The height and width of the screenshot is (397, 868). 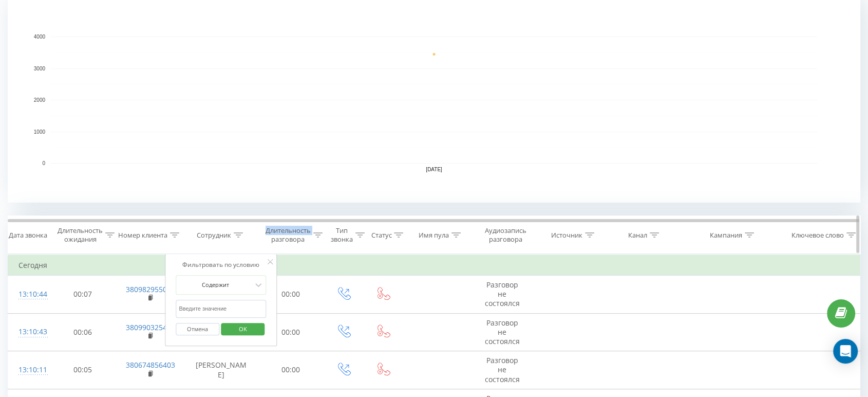 I want to click on text: 2000, so click(x=39, y=100).